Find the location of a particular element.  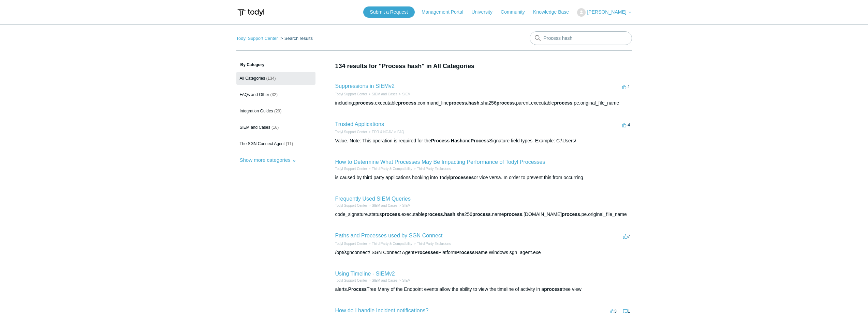

h1: 134 results for "Process hash" in All Categories is located at coordinates (484, 66).